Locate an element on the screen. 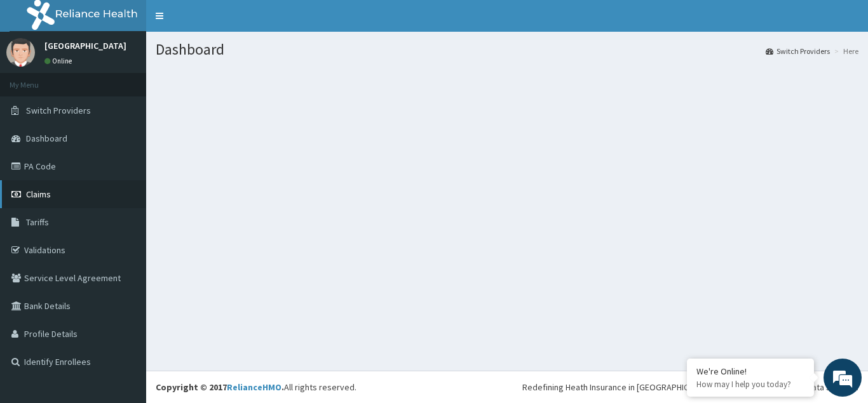 This screenshot has height=403, width=868. a: Online is located at coordinates (60, 61).